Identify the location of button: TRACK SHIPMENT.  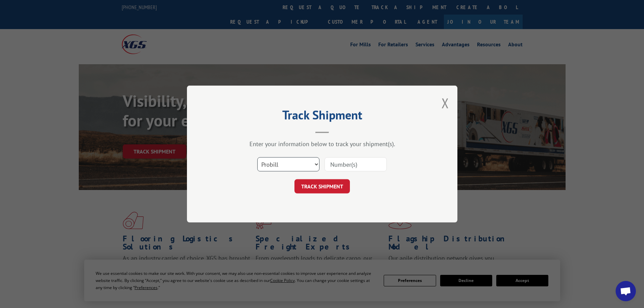
(322, 187).